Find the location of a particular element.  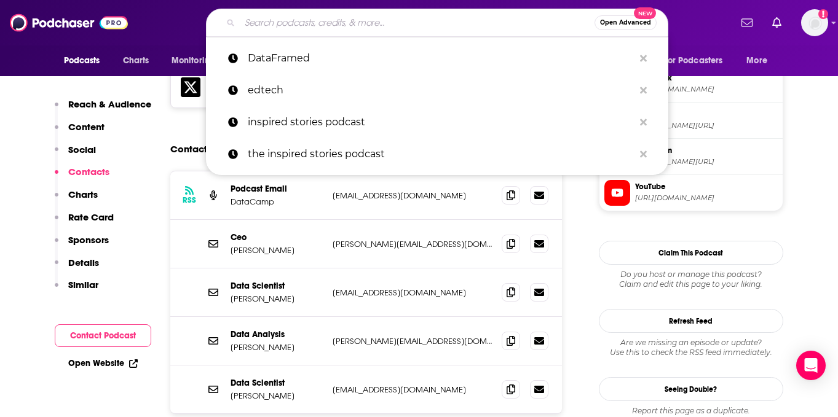

p: Rate Card is located at coordinates (91, 217).